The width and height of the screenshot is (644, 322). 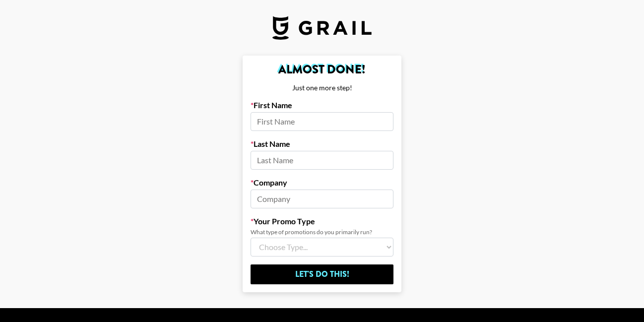 I want to click on input: Last Name, so click(x=322, y=160).